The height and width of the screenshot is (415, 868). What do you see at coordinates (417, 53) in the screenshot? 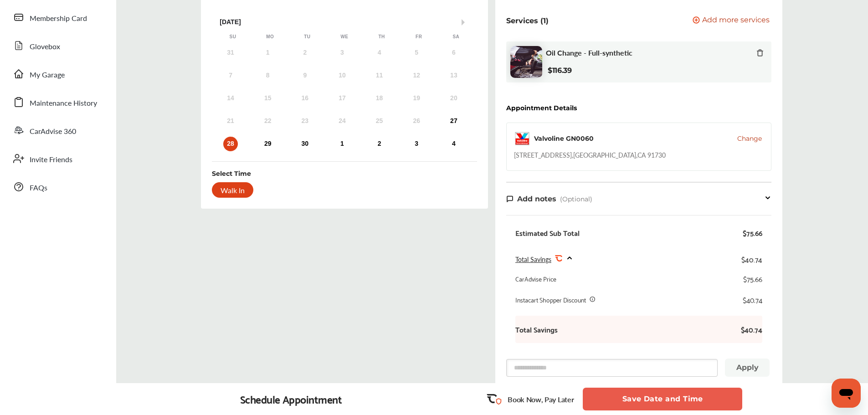
I see `div: Not available Friday, September 5th, 2025` at bounding box center [417, 53].